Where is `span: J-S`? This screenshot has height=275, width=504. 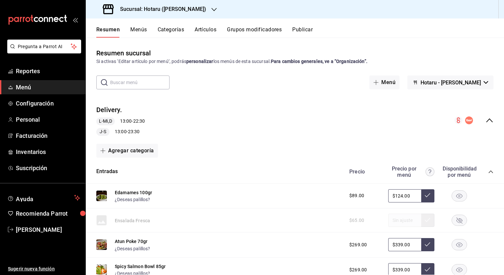
span: J-S is located at coordinates (103, 132).